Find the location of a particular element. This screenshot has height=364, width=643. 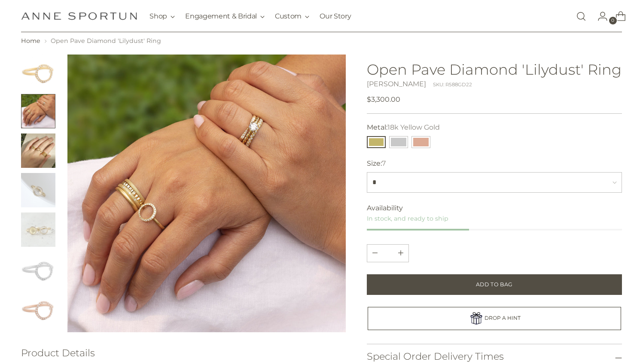

button: Change image to image 5 is located at coordinates (38, 230).